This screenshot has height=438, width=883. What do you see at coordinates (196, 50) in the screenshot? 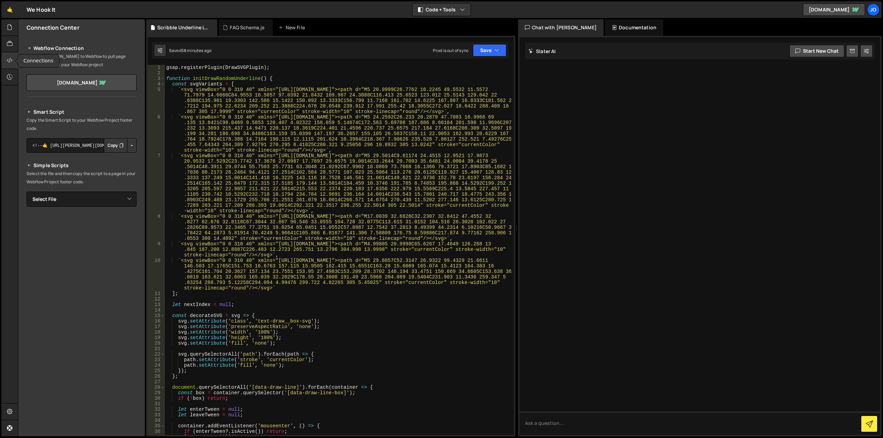
I see `div: 58 minutes ago` at bounding box center [196, 50].